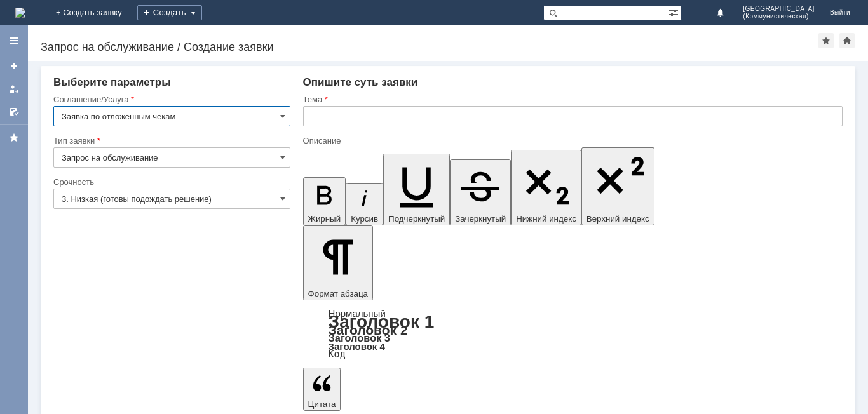  I want to click on span: Жирный, so click(325, 219).